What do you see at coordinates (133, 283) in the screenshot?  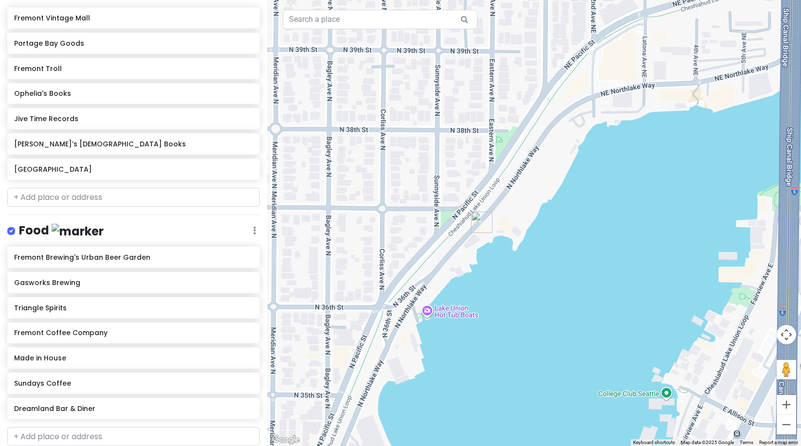 I see `h6: Gasworks Brewing` at bounding box center [133, 283].